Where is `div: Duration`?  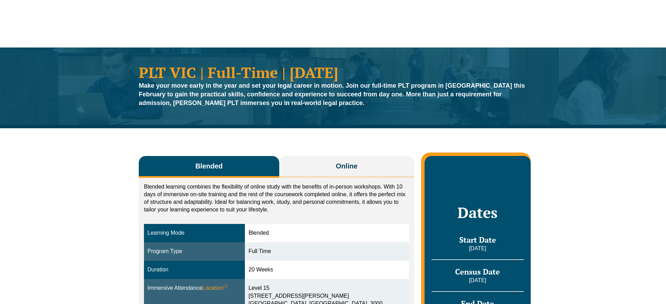
div: Duration is located at coordinates (194, 270).